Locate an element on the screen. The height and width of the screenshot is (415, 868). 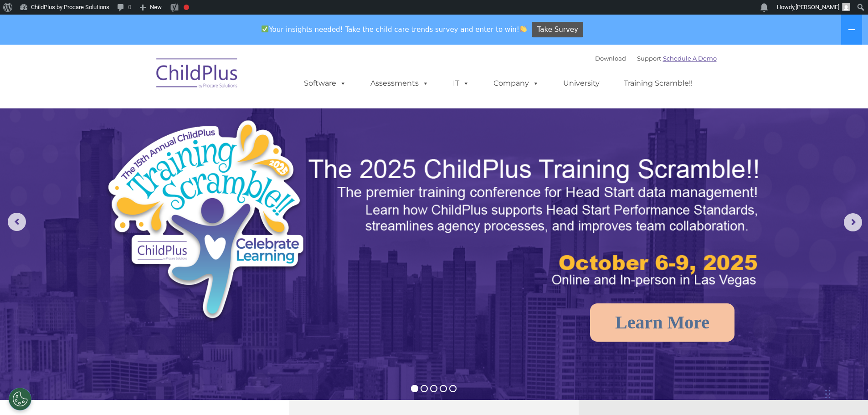
a: Training Scramble!! is located at coordinates (658, 83).